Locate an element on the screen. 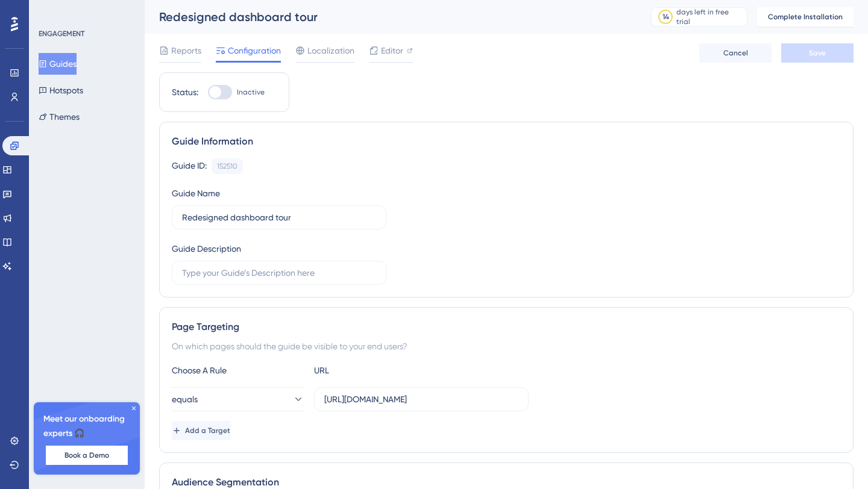 Image resolution: width=868 pixels, height=489 pixels. div: Choose A Rule is located at coordinates (238, 370).